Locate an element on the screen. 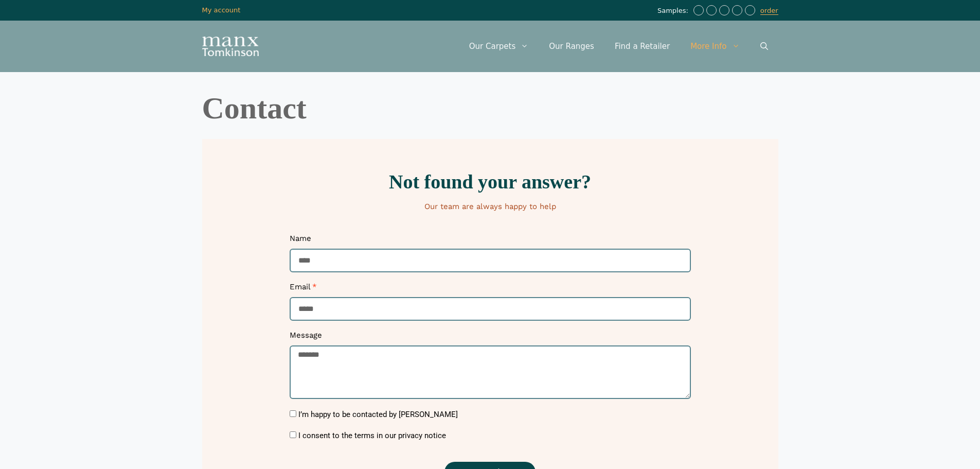 The height and width of the screenshot is (469, 980). a: Open Search Bar is located at coordinates (764, 47).